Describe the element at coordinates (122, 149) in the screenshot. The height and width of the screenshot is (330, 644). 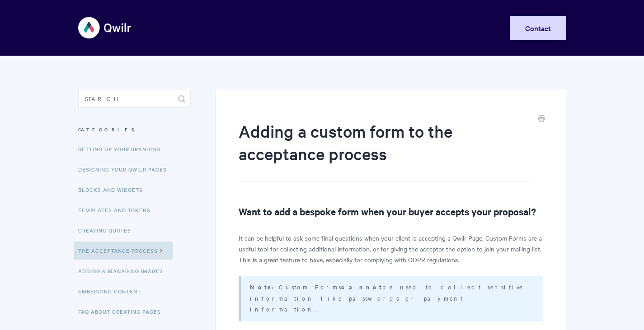
I see `a: Setting up your Branding` at that location.